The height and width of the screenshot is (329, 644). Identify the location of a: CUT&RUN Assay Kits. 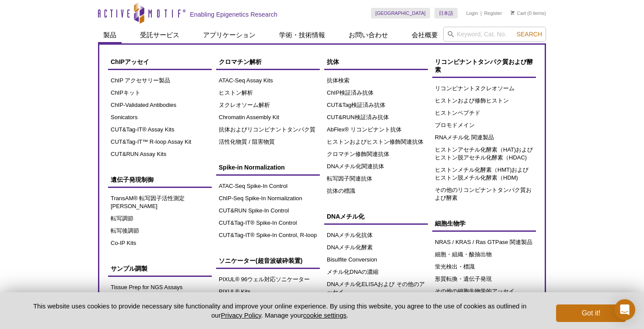
(160, 154).